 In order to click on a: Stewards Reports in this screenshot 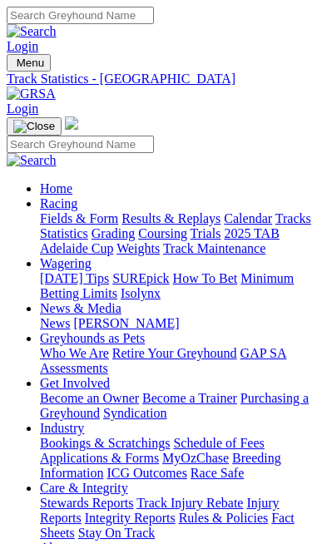, I will do `click(87, 503)`.